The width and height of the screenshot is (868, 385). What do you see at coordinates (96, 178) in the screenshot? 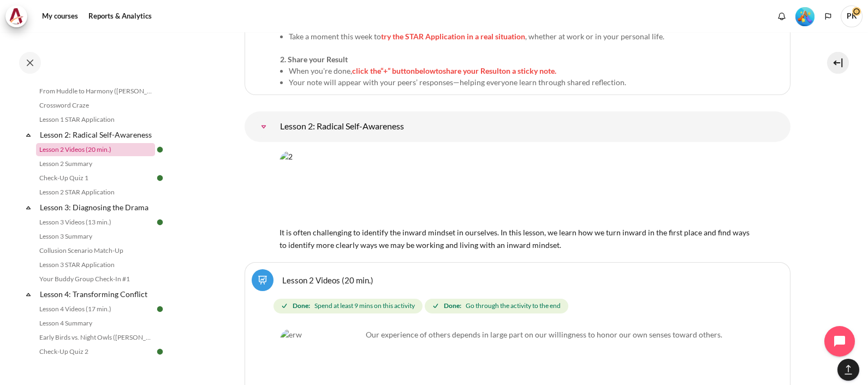
I see `a: Check-Up Quiz 1` at bounding box center [96, 178].